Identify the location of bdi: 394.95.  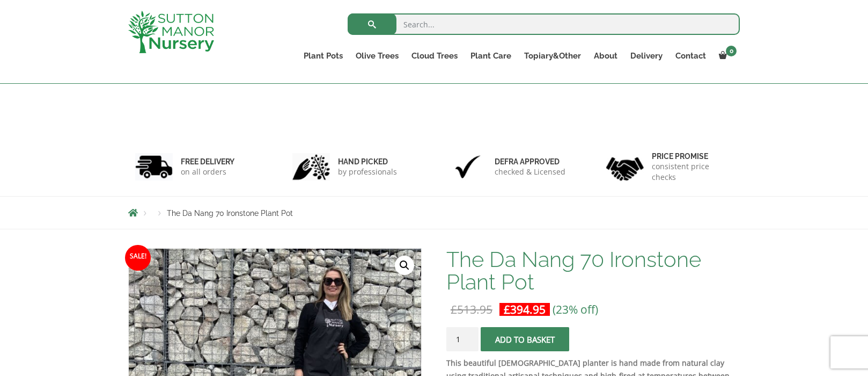
(525, 309).